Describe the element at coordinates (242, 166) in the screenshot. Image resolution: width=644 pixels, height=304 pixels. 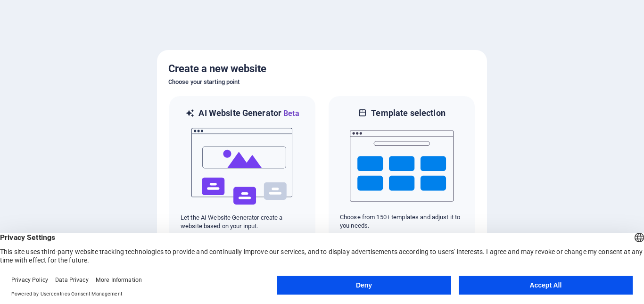
I see `img: ai` at that location.